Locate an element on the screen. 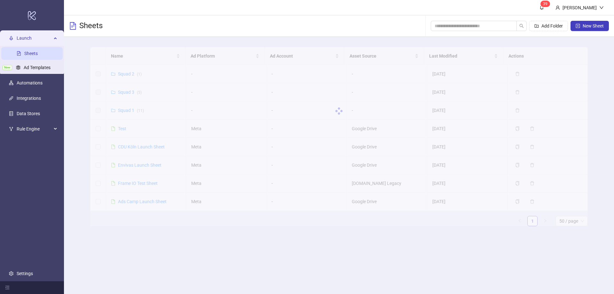 This screenshot has height=294, width=614. span: 3 is located at coordinates (544, 4).